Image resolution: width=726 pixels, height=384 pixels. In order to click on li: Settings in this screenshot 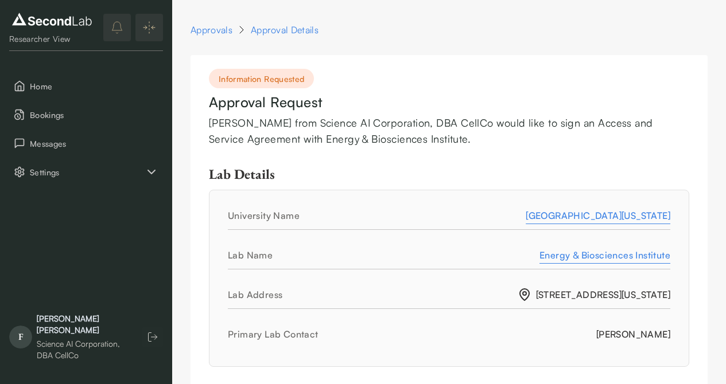, I will do `click(86, 172)`.